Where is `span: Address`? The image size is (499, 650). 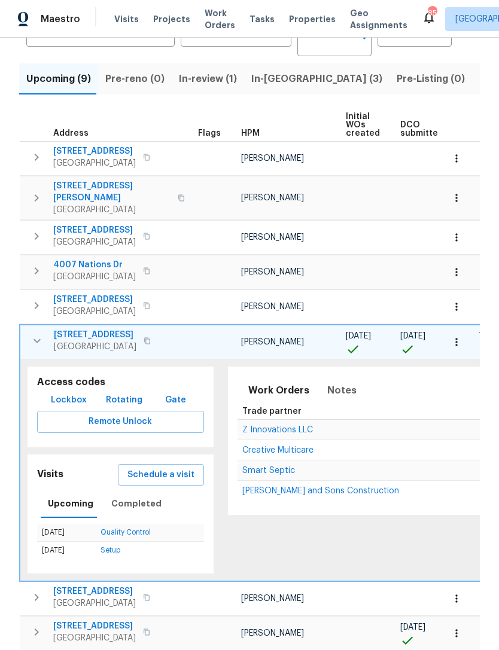
span: Address is located at coordinates (71, 133).